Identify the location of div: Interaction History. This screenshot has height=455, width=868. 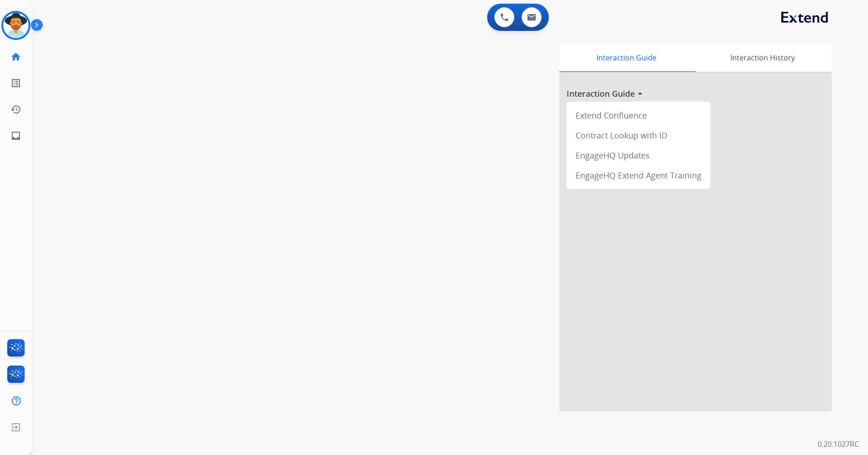
(763, 58).